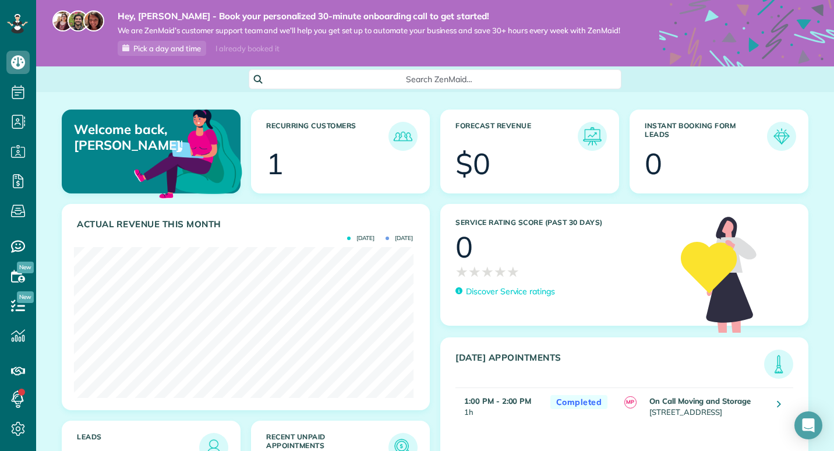  I want to click on img: maria-72a9807cf96188c08ef61303f053569d2e2a8a1cde33d635c8a3ac13582a053d.jpg, so click(63, 21).